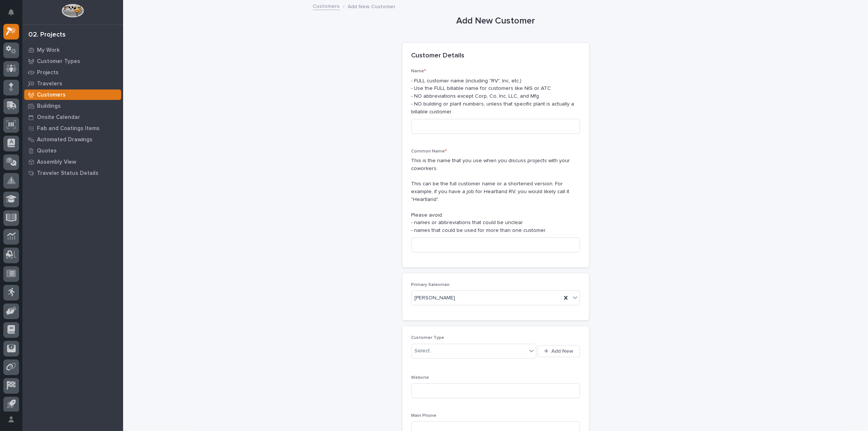  Describe the element at coordinates (424, 415) in the screenshot. I see `span: Main Phone` at that location.